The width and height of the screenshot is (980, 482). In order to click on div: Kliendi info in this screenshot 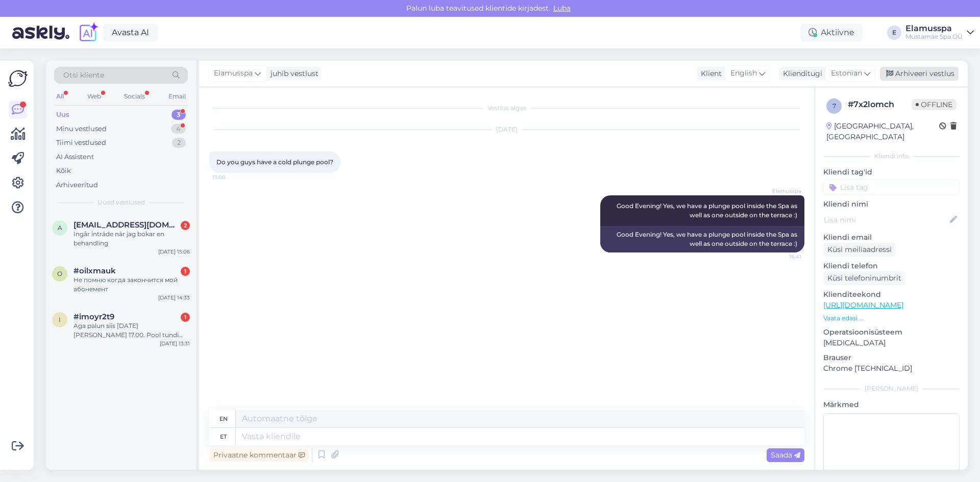, I will do `click(891, 156)`.